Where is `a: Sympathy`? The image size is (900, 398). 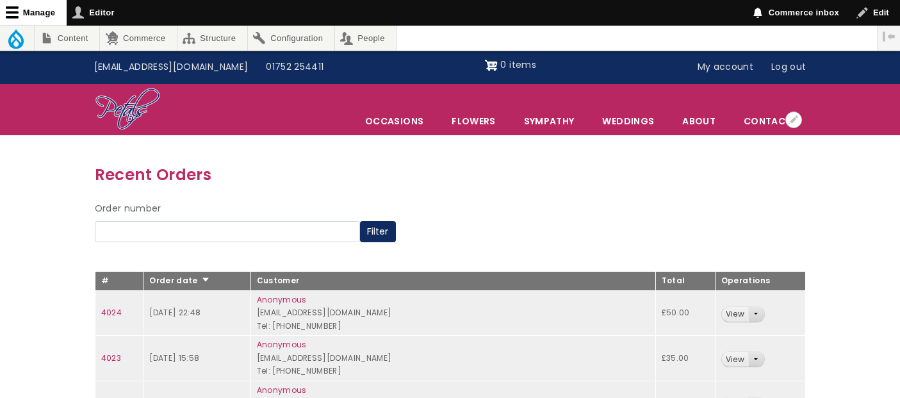 a: Sympathy is located at coordinates (549, 121).